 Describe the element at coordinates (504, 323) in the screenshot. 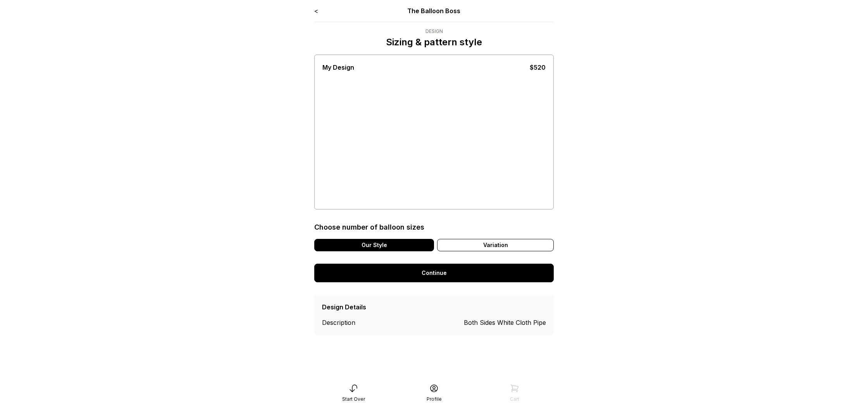

I see `div: Both Sides White Cloth Pipe` at that location.